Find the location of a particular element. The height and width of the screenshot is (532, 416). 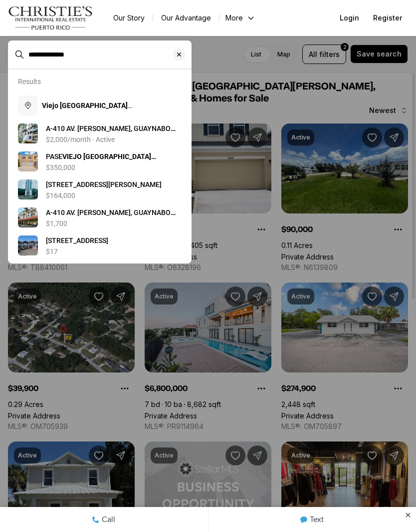

p: $1,700 is located at coordinates (57, 223).